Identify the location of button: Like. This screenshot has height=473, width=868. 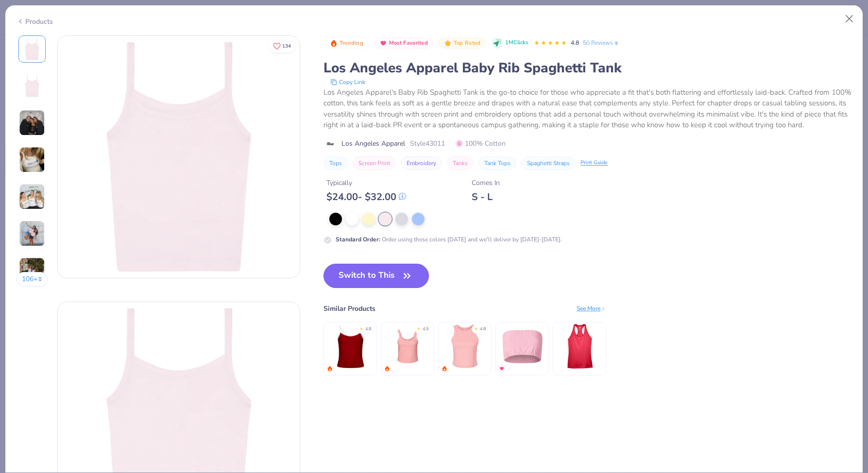
(282, 46).